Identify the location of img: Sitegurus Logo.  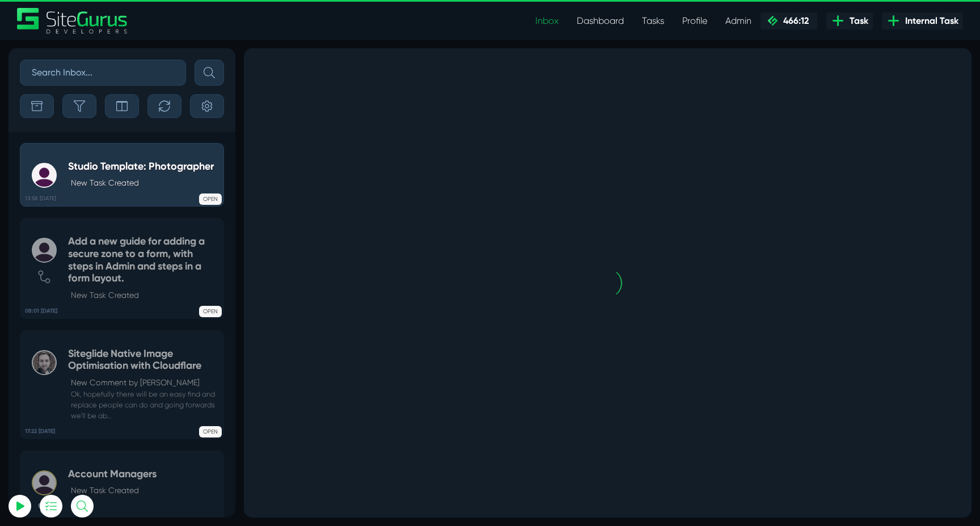
(73, 21).